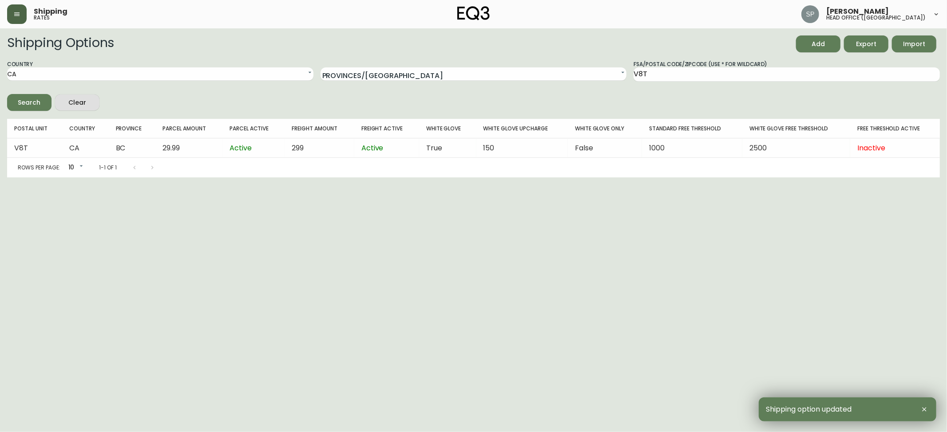  Describe the element at coordinates (39, 168) in the screenshot. I see `p: Rows per page:` at that location.